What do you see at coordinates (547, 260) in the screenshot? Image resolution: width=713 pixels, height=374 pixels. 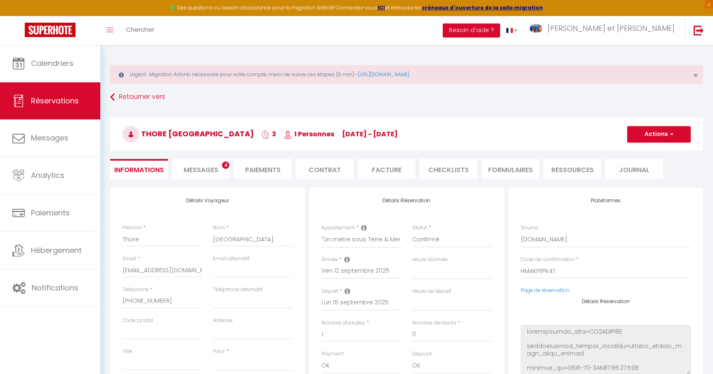 I see `label: Code de confirmation` at bounding box center [547, 260].